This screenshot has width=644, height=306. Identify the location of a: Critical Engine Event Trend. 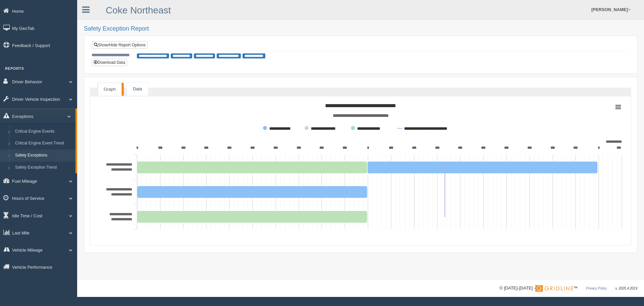
(44, 143).